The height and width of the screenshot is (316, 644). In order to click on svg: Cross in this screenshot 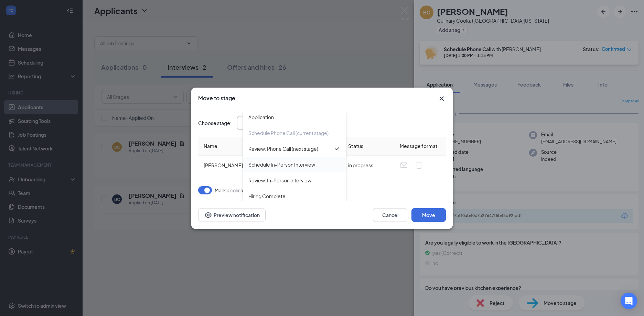, I will do `click(442, 99)`.